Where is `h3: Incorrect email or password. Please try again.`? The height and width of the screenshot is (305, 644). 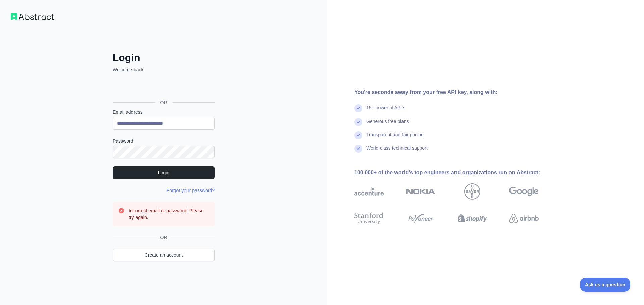 h3: Incorrect email or password. Please try again. is located at coordinates (169, 214).